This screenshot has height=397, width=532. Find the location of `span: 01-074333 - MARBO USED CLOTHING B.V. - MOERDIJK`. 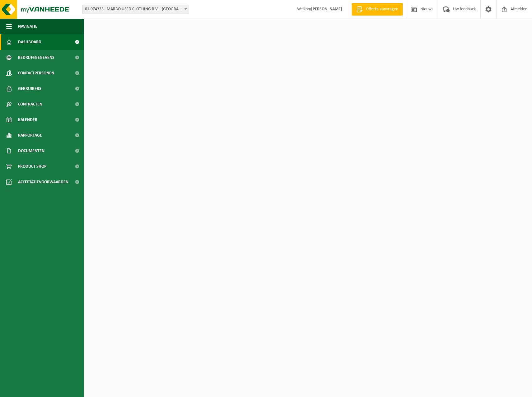

span: 01-074333 - MARBO USED CLOTHING B.V. - MOERDIJK is located at coordinates (136, 9).